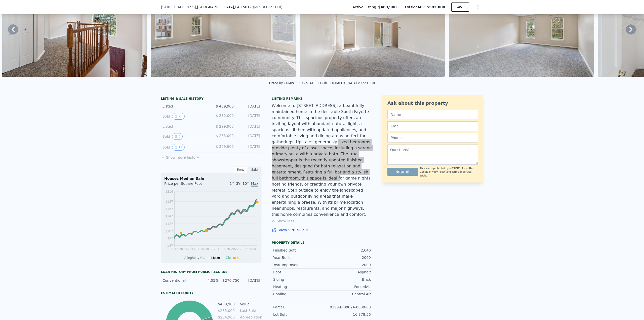 Image resolution: width=644 pixels, height=320 pixels. Describe the element at coordinates (250, 311) in the screenshot. I see `td: Last Sale` at that location.